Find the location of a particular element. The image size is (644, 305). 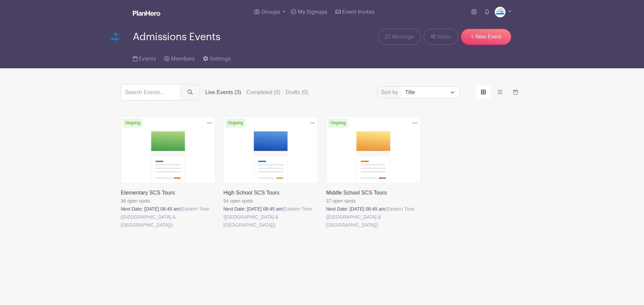

img: Admissions%20Logo%20%20(2).png is located at coordinates (115, 37).